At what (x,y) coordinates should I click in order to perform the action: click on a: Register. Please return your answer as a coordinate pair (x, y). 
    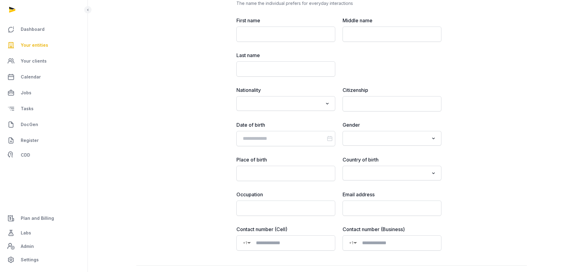
    Looking at the image, I should click on (44, 140).